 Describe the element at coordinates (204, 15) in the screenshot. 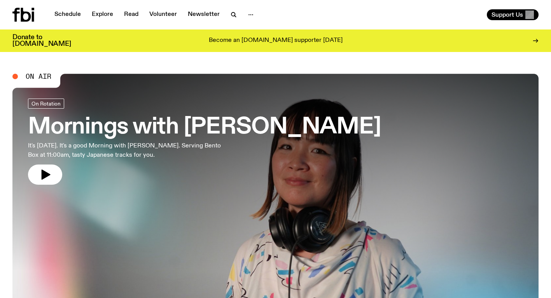

I see `a: Newsletter` at that location.